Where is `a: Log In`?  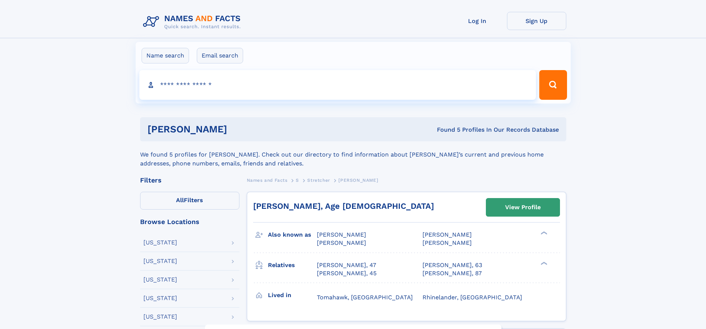 a: Log In is located at coordinates (477, 21).